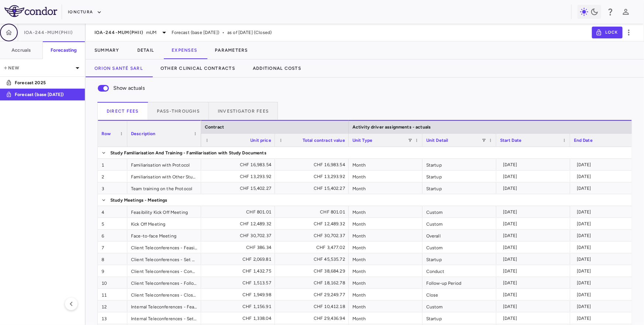 The height and width of the screenshot is (325, 644). I want to click on div: CHF 1,156.91, so click(239, 307).